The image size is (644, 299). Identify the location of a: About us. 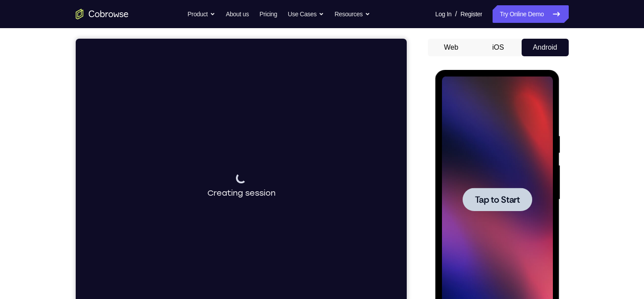
(238, 14).